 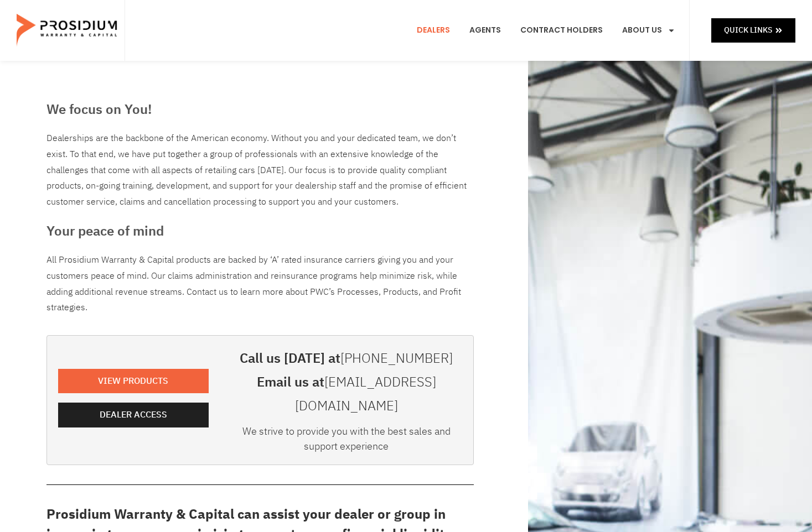 What do you see at coordinates (753, 30) in the screenshot?
I see `a: Quick Links` at bounding box center [753, 30].